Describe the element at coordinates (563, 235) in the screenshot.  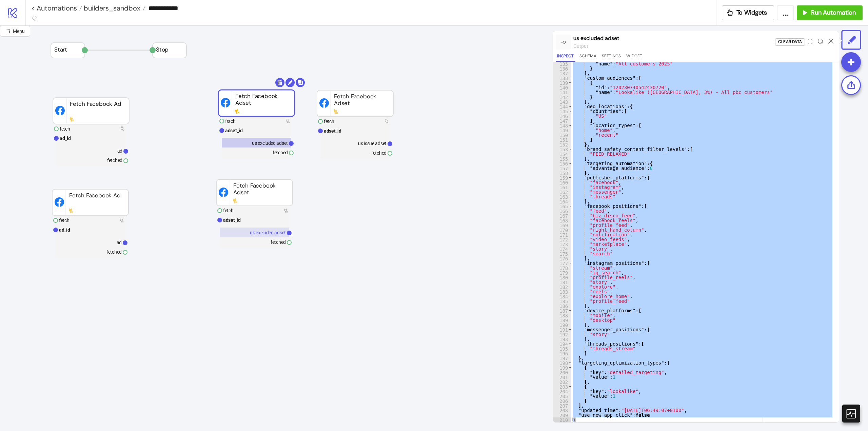
I see `div: 171` at that location.